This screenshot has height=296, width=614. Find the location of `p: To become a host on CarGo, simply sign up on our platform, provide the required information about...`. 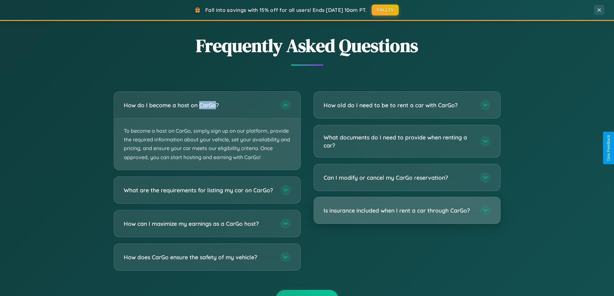

p: To become a host on CarGo, simply sign up on our platform, provide the required information about... is located at coordinates (207, 144).